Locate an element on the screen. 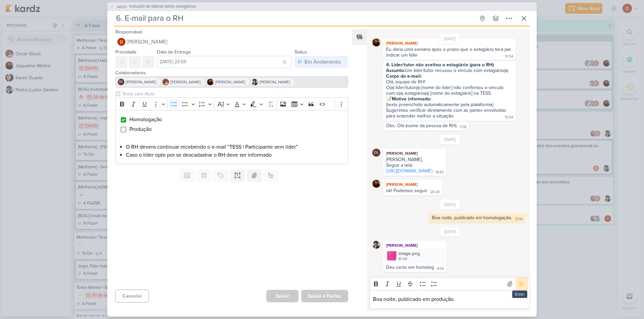  div: O(a) líder/tutor(a) [nome do líder] não confirmou o vínculo com o(a) estagiário(a) [nome do estag... is located at coordinates (449, 90).